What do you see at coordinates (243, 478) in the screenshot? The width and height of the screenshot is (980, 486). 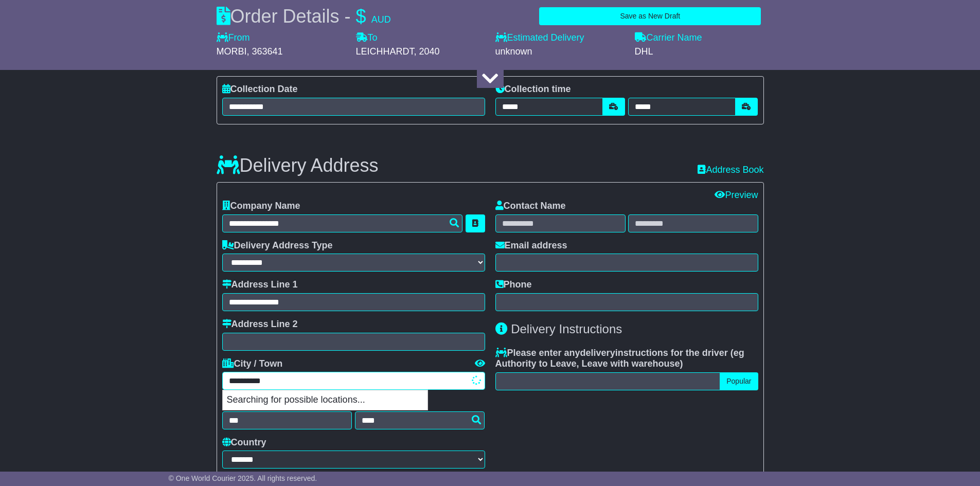 I see `span: © One World Courier 2025. All rights reserved.` at bounding box center [243, 478].